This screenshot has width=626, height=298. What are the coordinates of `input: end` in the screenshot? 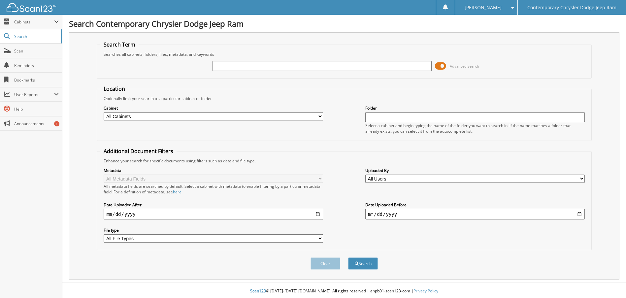 It's located at (475, 214).